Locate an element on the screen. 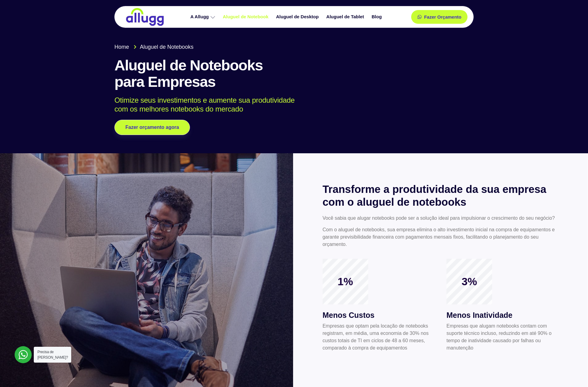 The height and width of the screenshot is (387, 588). span: Fazer Orçamento is located at coordinates (443, 17).